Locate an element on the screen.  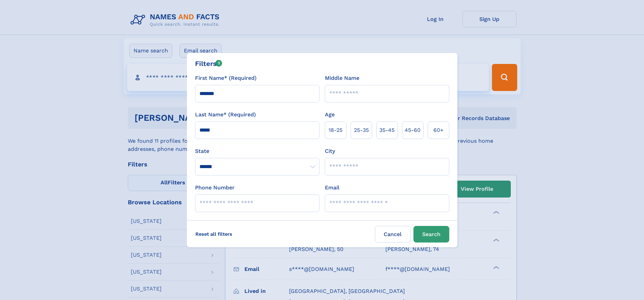
label: Email is located at coordinates (332, 188).